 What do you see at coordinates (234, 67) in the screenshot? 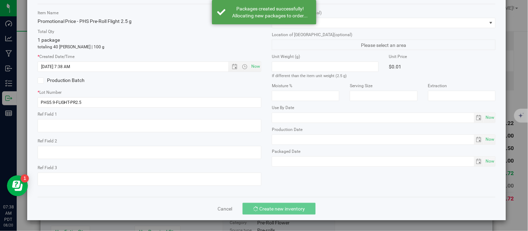
I see `span: Open the date view` at bounding box center [234, 67].